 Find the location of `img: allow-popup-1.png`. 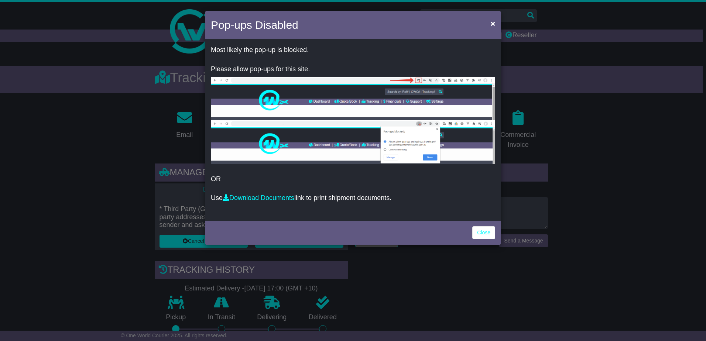

img: allow-popup-1.png is located at coordinates (353, 99).